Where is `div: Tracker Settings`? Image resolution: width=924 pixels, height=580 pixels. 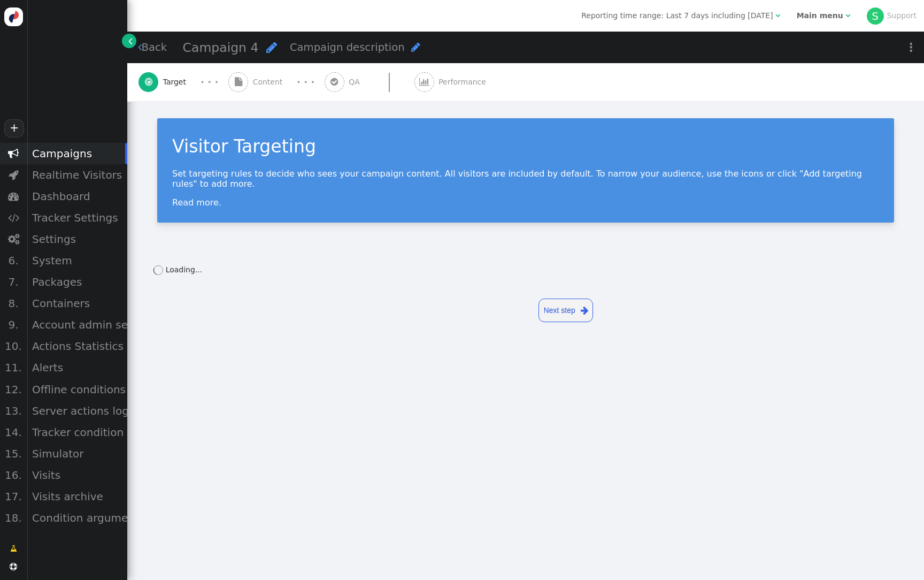
div: Tracker Settings is located at coordinates (77, 218).